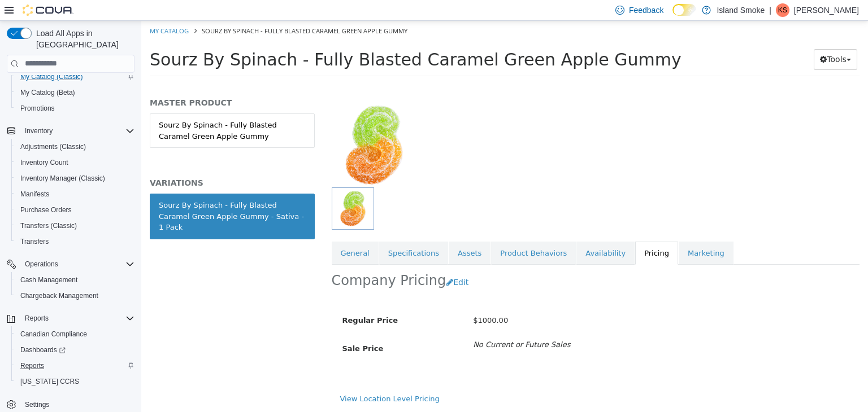  What do you see at coordinates (75, 77) in the screenshot?
I see `button: My Catalog (Classic)` at bounding box center [75, 77].